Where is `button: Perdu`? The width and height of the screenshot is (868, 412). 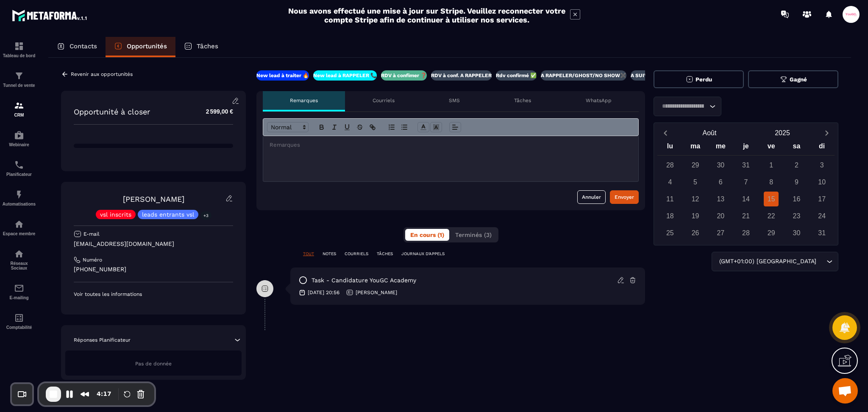 button: Perdu is located at coordinates (698, 80).